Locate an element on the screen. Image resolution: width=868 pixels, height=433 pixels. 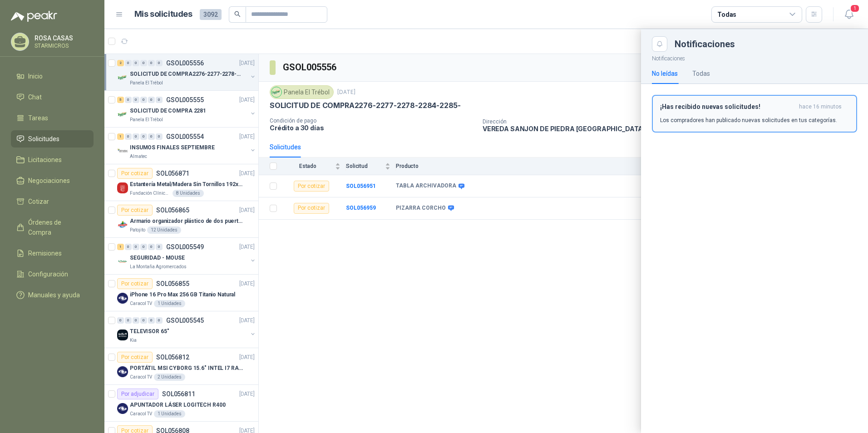
span: Órdenes de Compra is located at coordinates (56, 228).